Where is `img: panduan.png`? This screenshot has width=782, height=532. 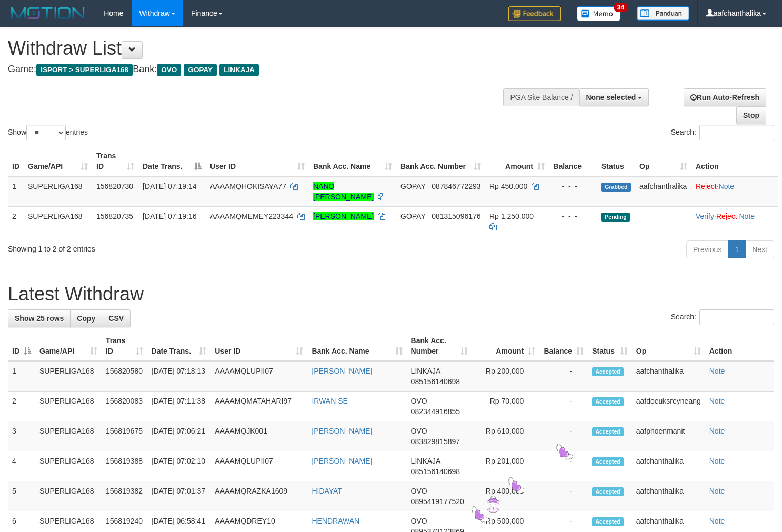 img: panduan.png is located at coordinates (663, 13).